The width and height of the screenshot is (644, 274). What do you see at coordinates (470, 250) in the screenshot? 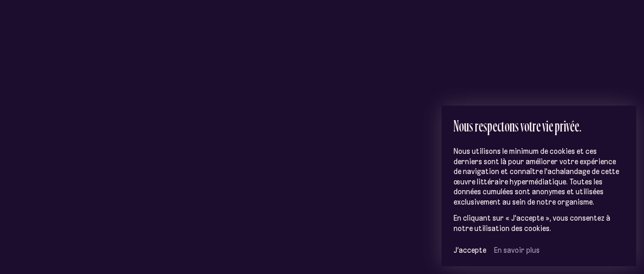
I see `button: J’accepte` at bounding box center [470, 250].